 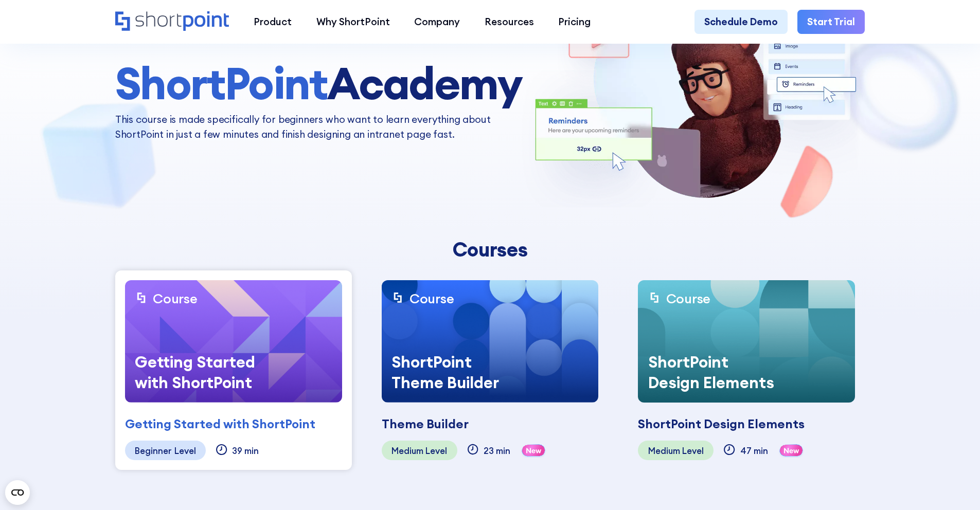 What do you see at coordinates (353, 22) in the screenshot?
I see `div: Why ShortPoint` at bounding box center [353, 22].